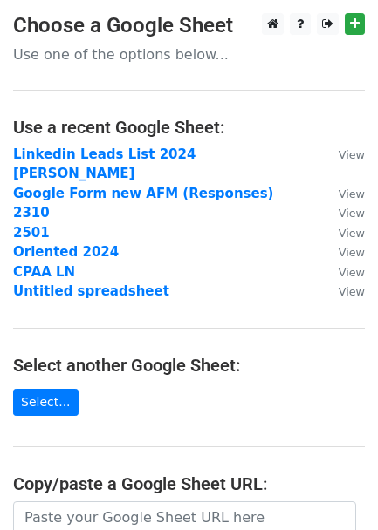 Image resolution: width=378 pixels, height=530 pixels. What do you see at coordinates (31, 233) in the screenshot?
I see `strong: 2501` at bounding box center [31, 233].